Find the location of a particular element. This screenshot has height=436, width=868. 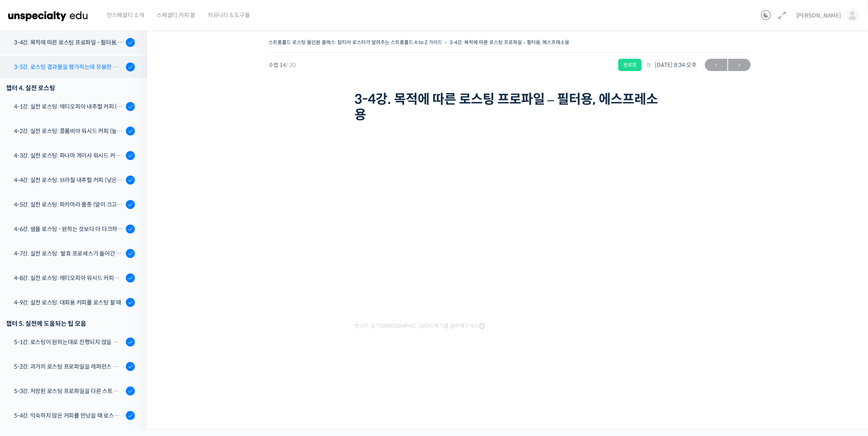

div: 4-6강. 샘플 로스팅 - 원하는 것보다 더 다크하게 로스팅 하는 이유 is located at coordinates (68, 229).